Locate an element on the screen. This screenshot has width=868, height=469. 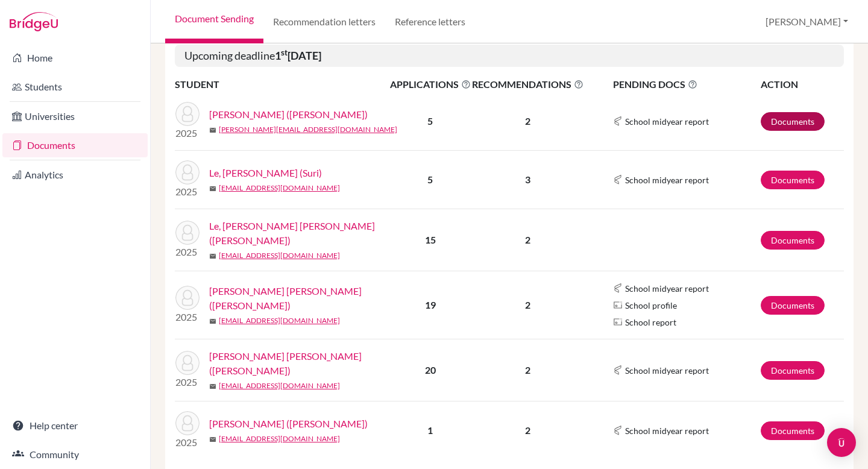
span: APPLICATIONS is located at coordinates (430, 84).